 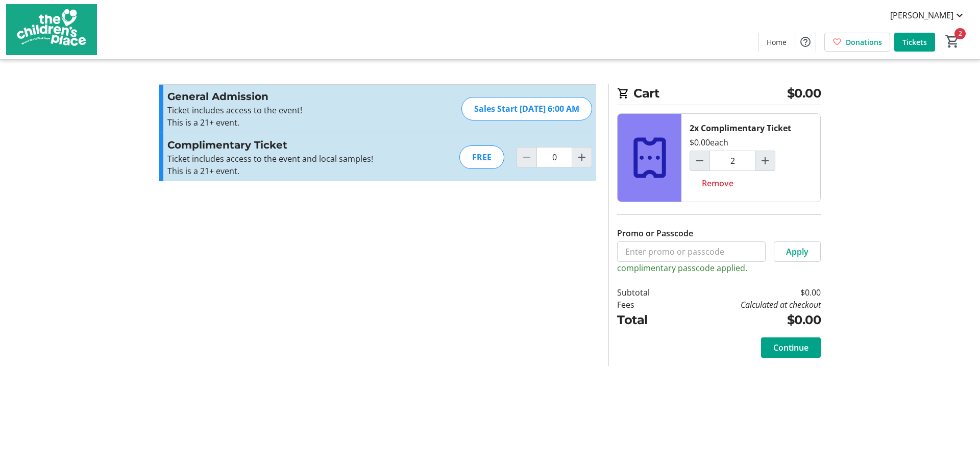 I want to click on p: complimentary passcode applied., so click(x=719, y=268).